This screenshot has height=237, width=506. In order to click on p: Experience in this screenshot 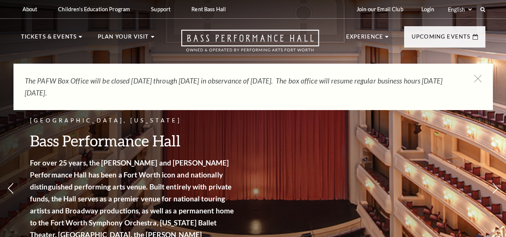, I will do `click(365, 39)`.